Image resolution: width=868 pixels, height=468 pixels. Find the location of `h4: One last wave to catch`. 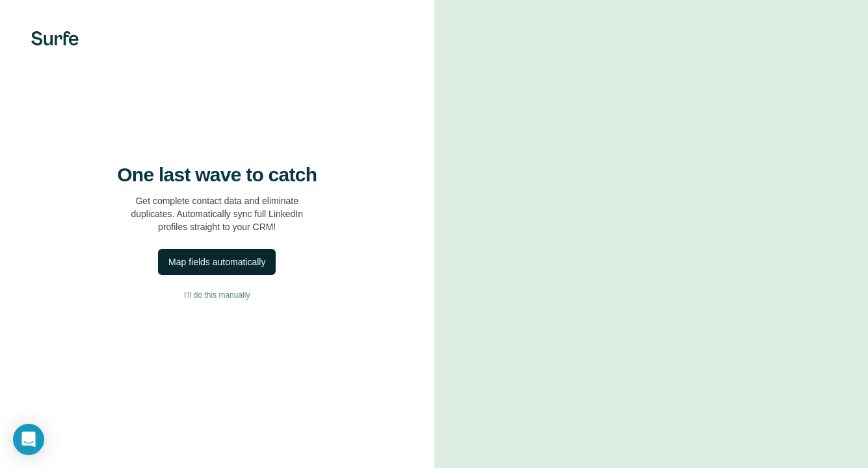

h4: One last wave to catch is located at coordinates (217, 175).